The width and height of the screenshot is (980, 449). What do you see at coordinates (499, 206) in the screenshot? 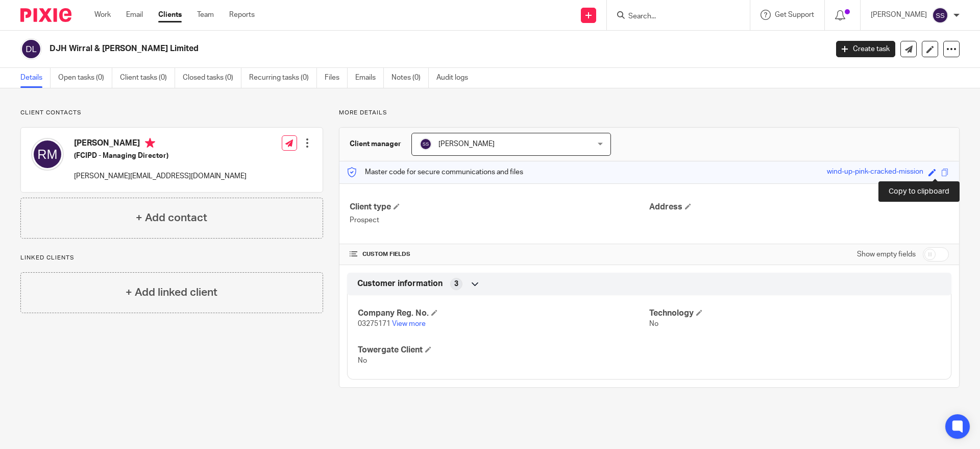
I see `h4: Client type` at bounding box center [499, 206].